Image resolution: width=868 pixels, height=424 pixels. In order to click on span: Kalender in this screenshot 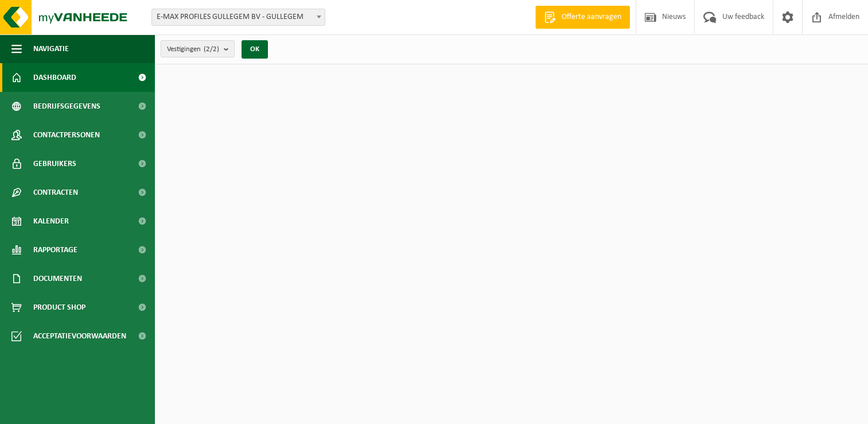, I will do `click(51, 221)`.